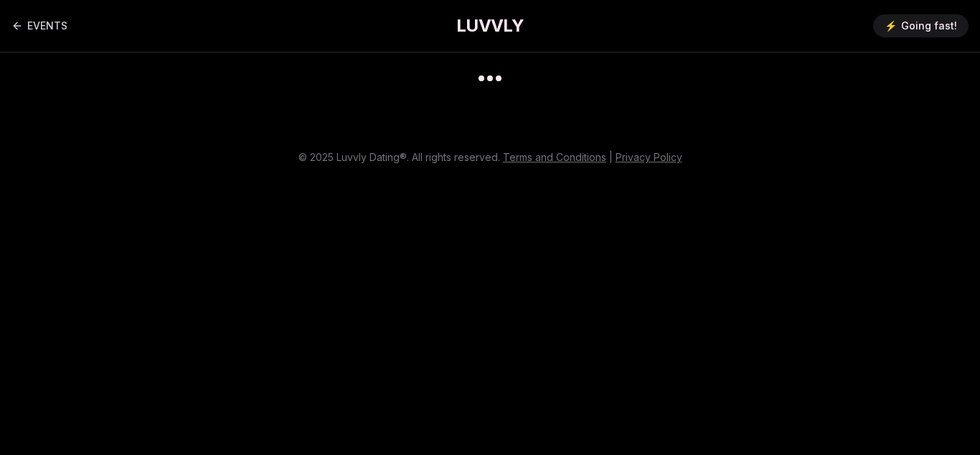 The height and width of the screenshot is (455, 980). Describe the element at coordinates (490, 26) in the screenshot. I see `a: LUVVLY` at that location.